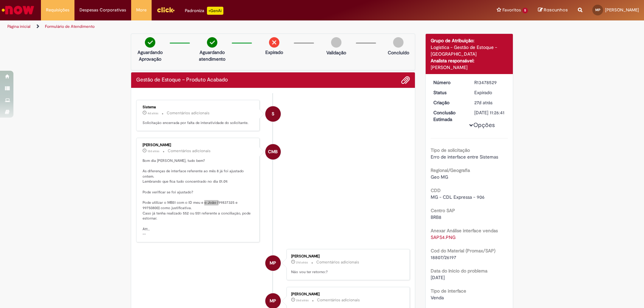 This screenshot has width=644, height=308. Describe the element at coordinates (18, 10) in the screenshot. I see `img: ServiceNow` at that location.